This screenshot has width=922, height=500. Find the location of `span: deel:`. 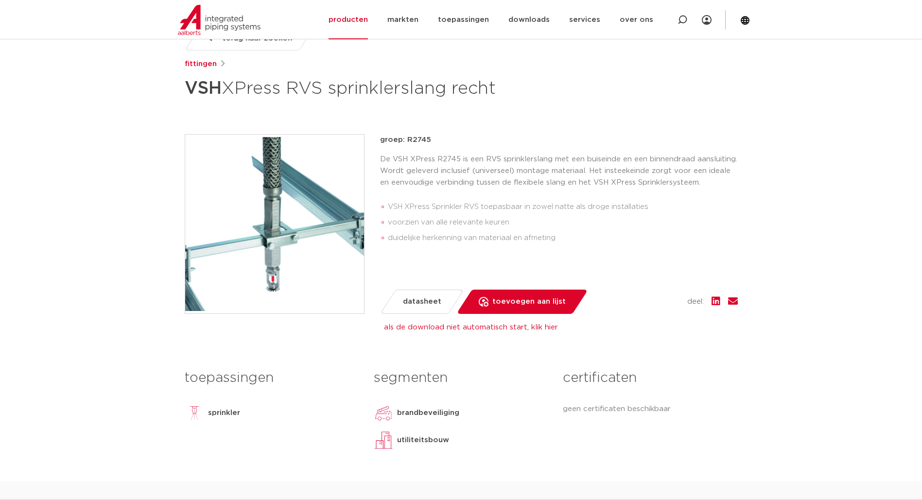

span: deel: is located at coordinates (696, 302).